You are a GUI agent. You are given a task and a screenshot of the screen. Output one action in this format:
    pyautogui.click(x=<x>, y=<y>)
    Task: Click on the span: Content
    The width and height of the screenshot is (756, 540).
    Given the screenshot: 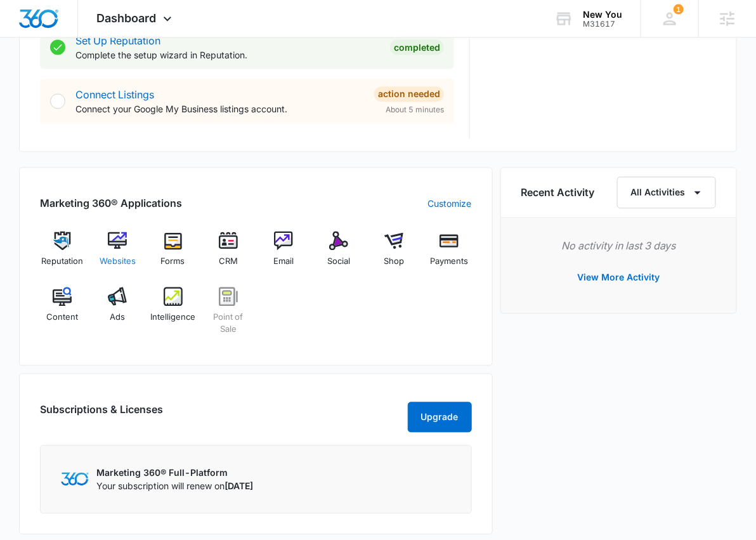 What is the action you would take?
    pyautogui.click(x=62, y=318)
    